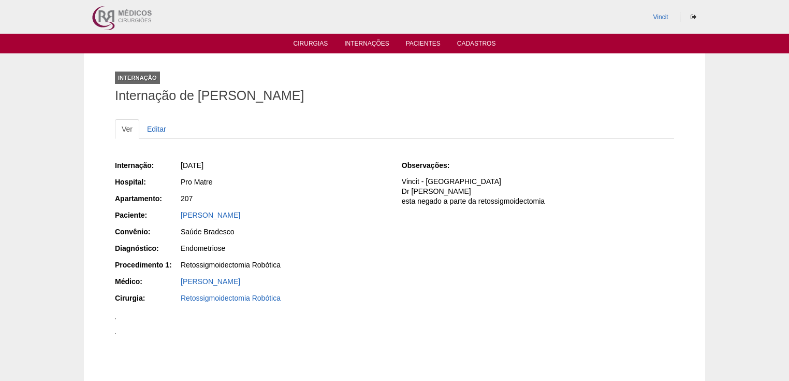 The image size is (789, 381). I want to click on a: Editar, so click(156, 129).